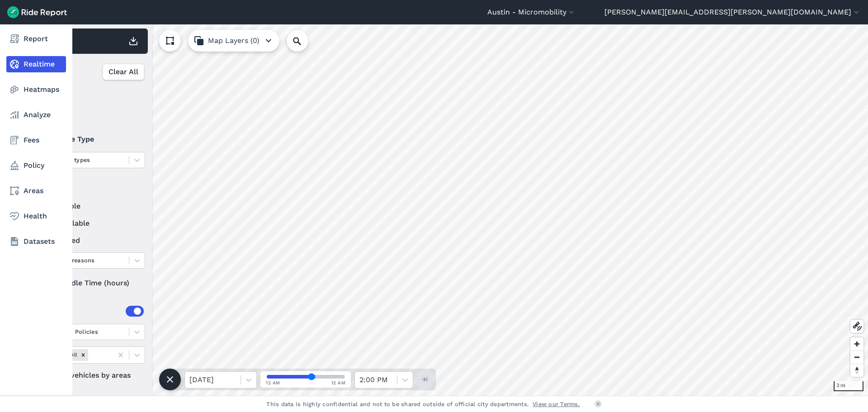  Describe the element at coordinates (90, 140) in the screenshot. I see `summary: Vehicle Type` at that location.